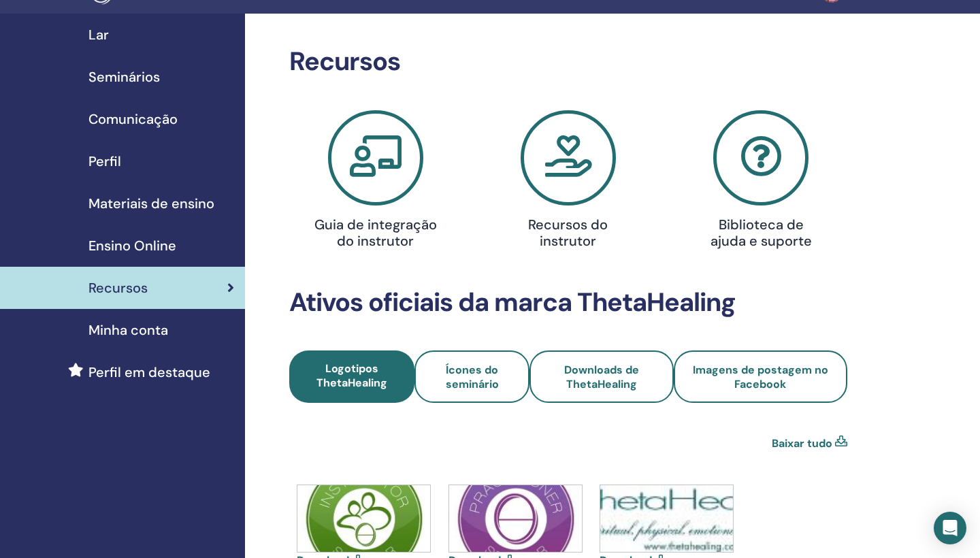 Image resolution: width=980 pixels, height=558 pixels. What do you see at coordinates (568, 62) in the screenshot?
I see `h2: Recursos` at bounding box center [568, 62].